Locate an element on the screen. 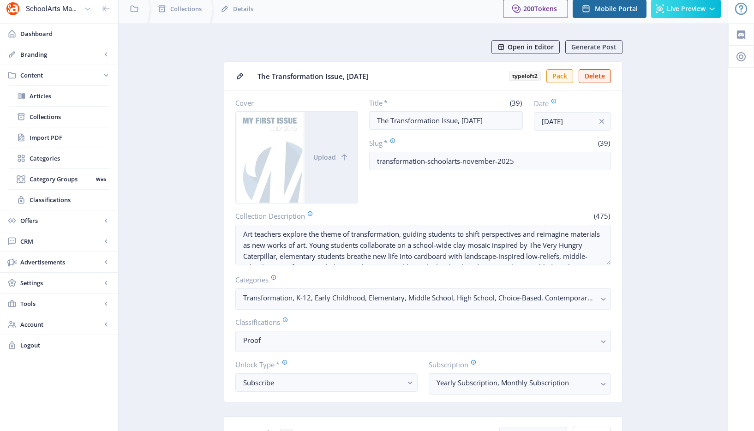 The image size is (754, 431). label: Collection Description is located at coordinates (327, 216).